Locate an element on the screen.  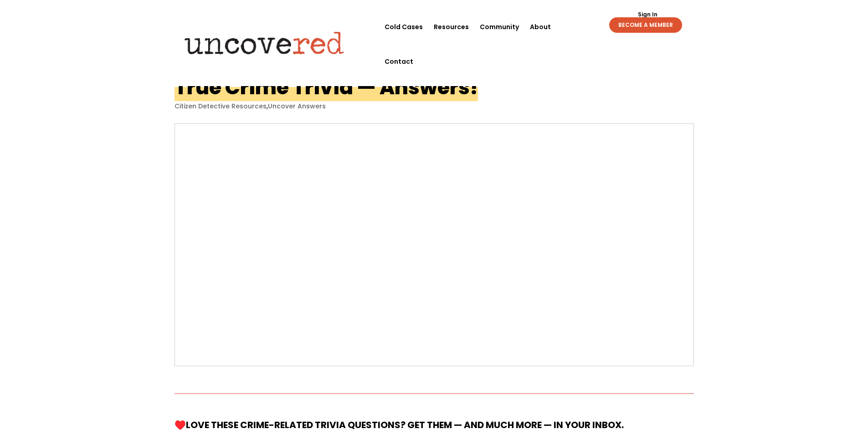
a: Contact is located at coordinates (399, 61).